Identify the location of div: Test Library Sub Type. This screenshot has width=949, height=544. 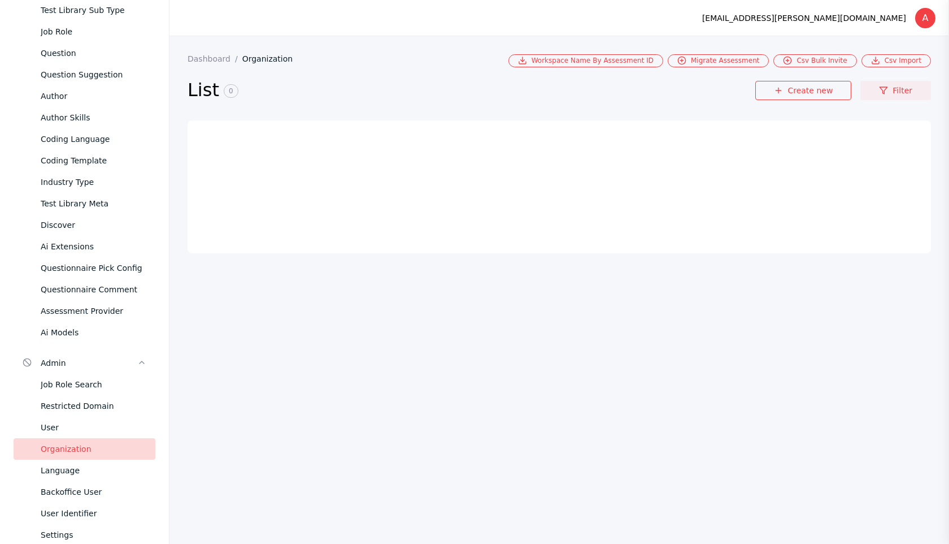
(93, 10).